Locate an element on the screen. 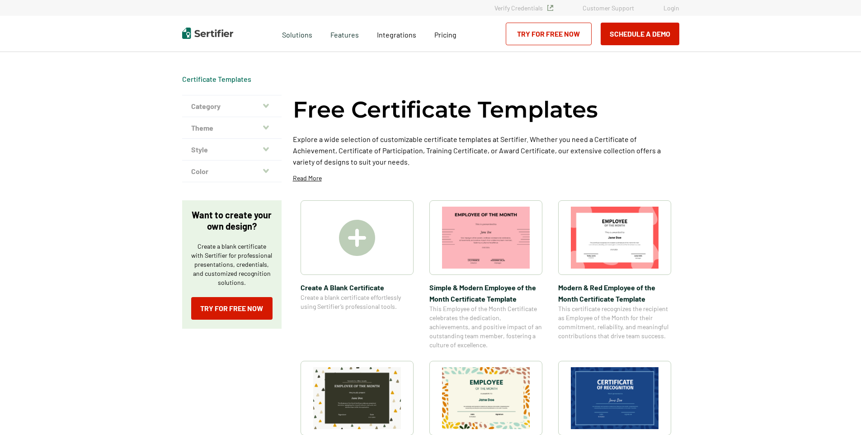 Image resolution: width=861 pixels, height=435 pixels. img: Simple & Colorful Employee of the Month Certificate Template is located at coordinates (357, 398).